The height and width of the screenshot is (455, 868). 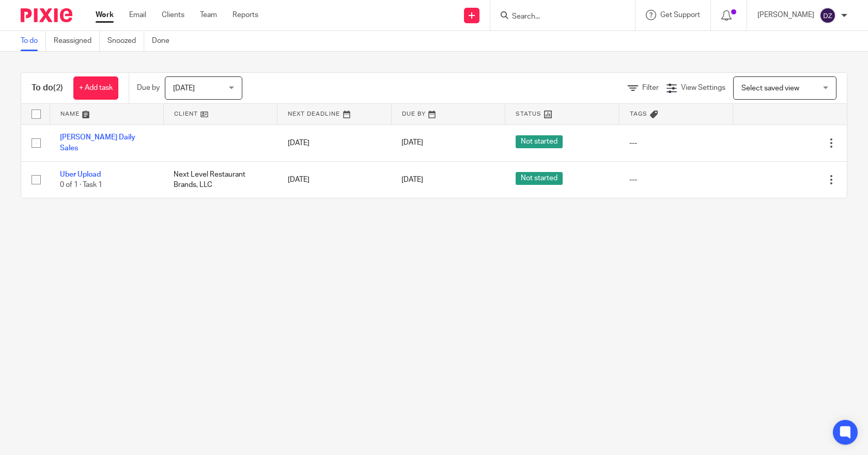 What do you see at coordinates (58, 88) in the screenshot?
I see `span: (2)` at bounding box center [58, 88].